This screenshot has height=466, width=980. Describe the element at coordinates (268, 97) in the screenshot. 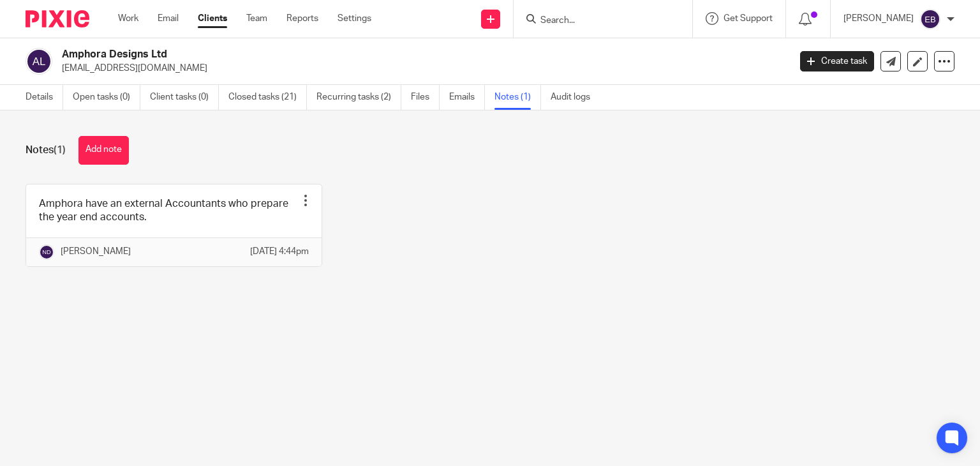

I see `a: Closed tasks (21)` at that location.